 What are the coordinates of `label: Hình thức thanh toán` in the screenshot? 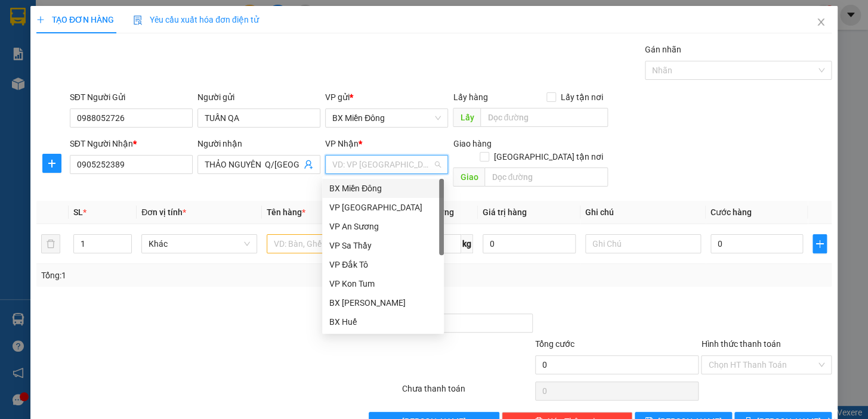 It's located at (740, 344).